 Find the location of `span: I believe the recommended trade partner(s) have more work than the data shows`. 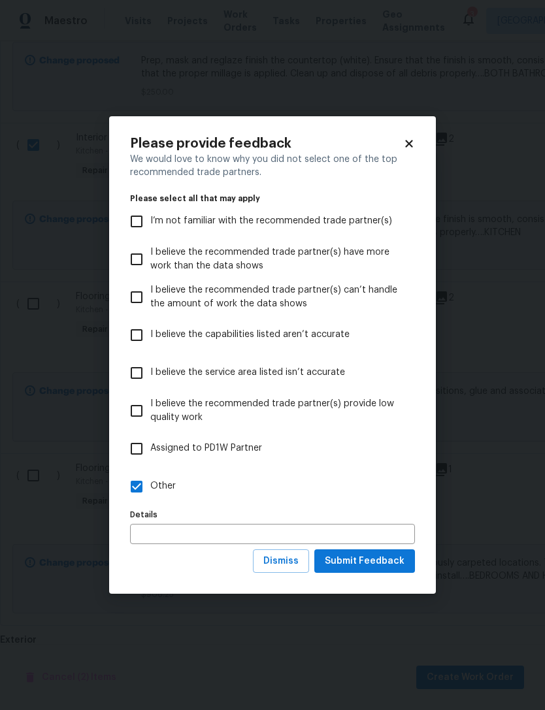

span: I believe the recommended trade partner(s) have more work than the data shows is located at coordinates (277, 259).